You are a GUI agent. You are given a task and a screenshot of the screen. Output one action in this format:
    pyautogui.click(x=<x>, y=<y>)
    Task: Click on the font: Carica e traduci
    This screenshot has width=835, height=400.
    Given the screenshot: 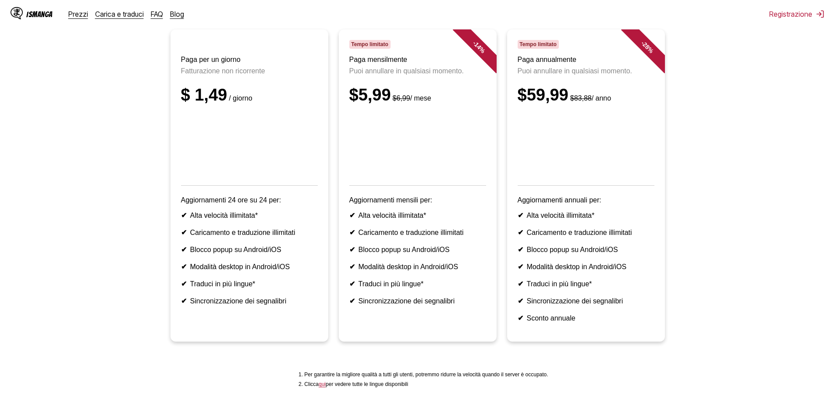 What is the action you would take?
    pyautogui.click(x=119, y=14)
    